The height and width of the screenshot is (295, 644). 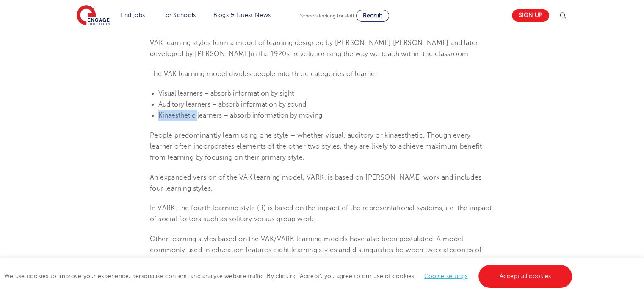 What do you see at coordinates (232, 104) in the screenshot?
I see `span: Auditory learners – absorb information by sound` at bounding box center [232, 104].